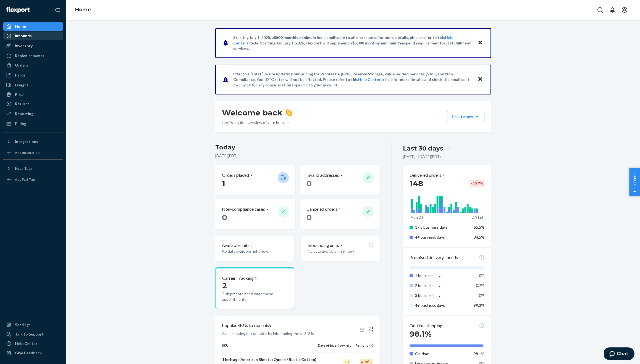 The image size is (640, 364). What do you see at coordinates (33, 169) in the screenshot?
I see `button: Fast Tags` at bounding box center [33, 169].